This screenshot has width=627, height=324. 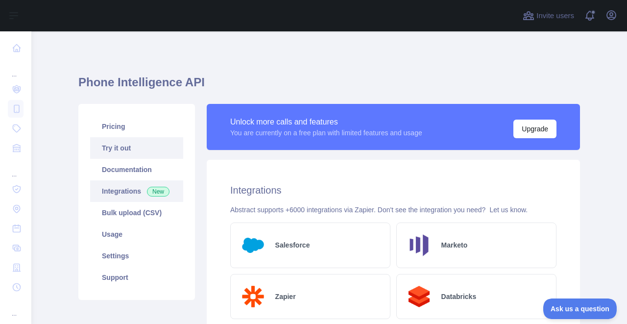 I want to click on div: You are currently on a free plan with limited features and usage, so click(x=326, y=133).